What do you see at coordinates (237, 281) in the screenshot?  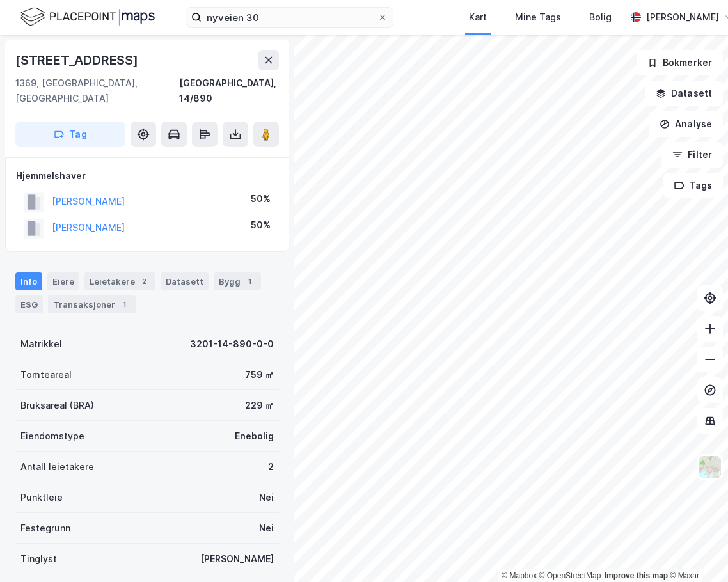 I see `div: Bygg` at bounding box center [237, 281].